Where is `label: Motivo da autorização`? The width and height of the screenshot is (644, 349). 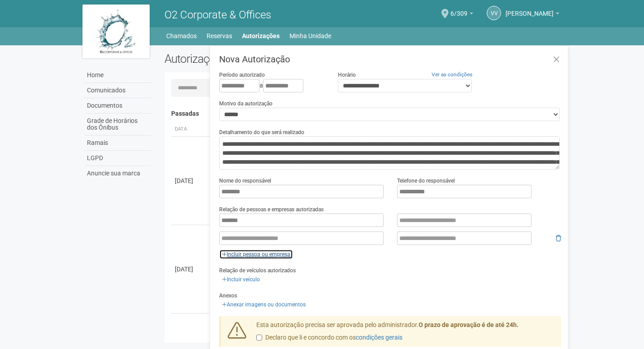 label: Motivo da autorização is located at coordinates (246, 104).